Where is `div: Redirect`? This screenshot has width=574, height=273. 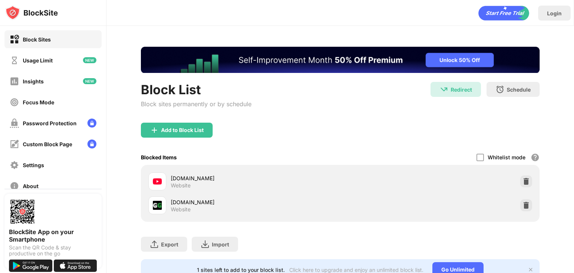
div: Redirect is located at coordinates (461, 89).